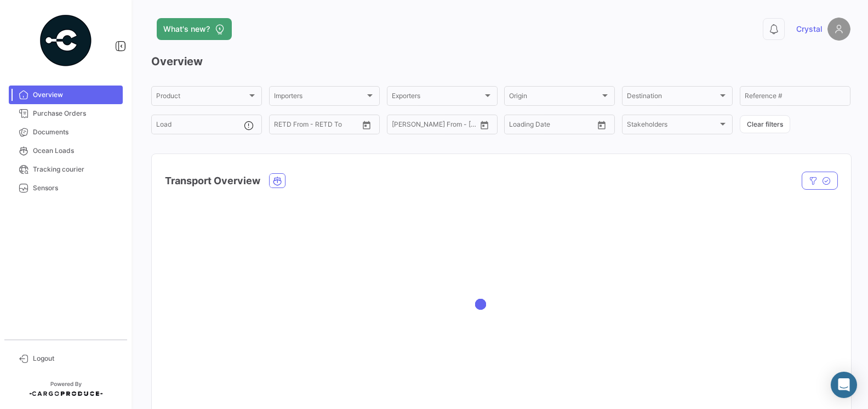 This screenshot has width=868, height=409. I want to click on button: Ocean, so click(278, 180).